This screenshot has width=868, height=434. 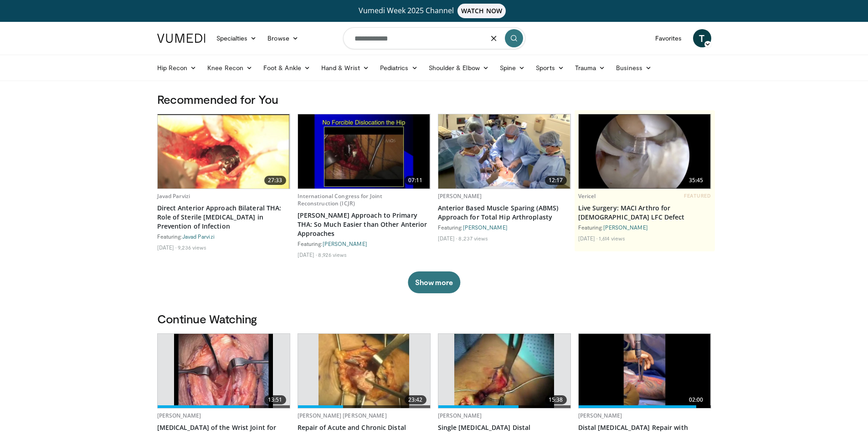 I want to click on li: 8,237 views, so click(x=473, y=239).